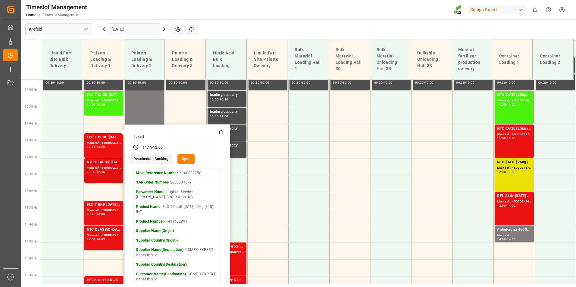 This screenshot has width=576, height=287. I want to click on div: Bulk Material Loading Hall 3C, so click(349, 59).